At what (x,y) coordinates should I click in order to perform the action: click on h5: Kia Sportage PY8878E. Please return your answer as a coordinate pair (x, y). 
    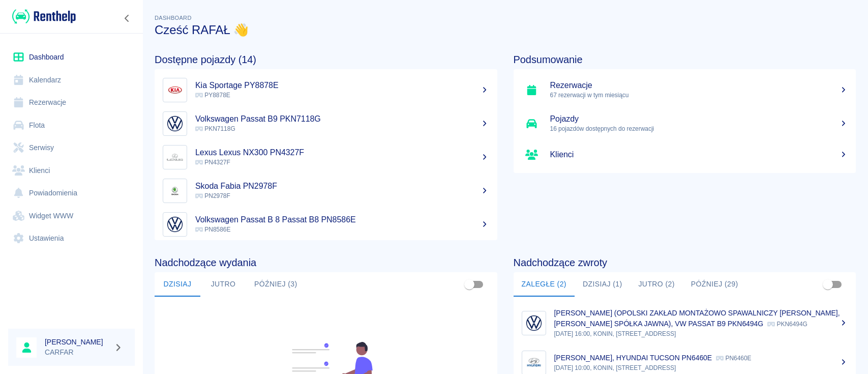
    Looking at the image, I should click on (342, 86).